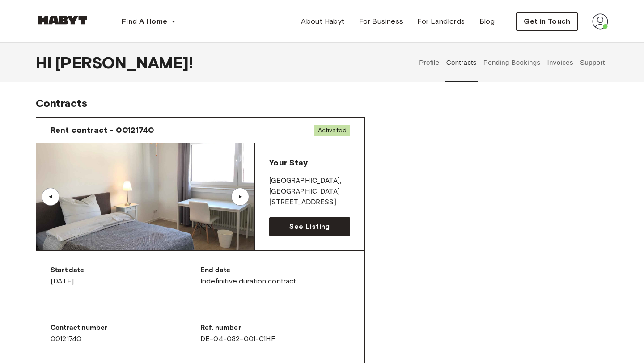 The width and height of the screenshot is (644, 363). Describe the element at coordinates (322, 22) in the screenshot. I see `span: About Habyt` at that location.